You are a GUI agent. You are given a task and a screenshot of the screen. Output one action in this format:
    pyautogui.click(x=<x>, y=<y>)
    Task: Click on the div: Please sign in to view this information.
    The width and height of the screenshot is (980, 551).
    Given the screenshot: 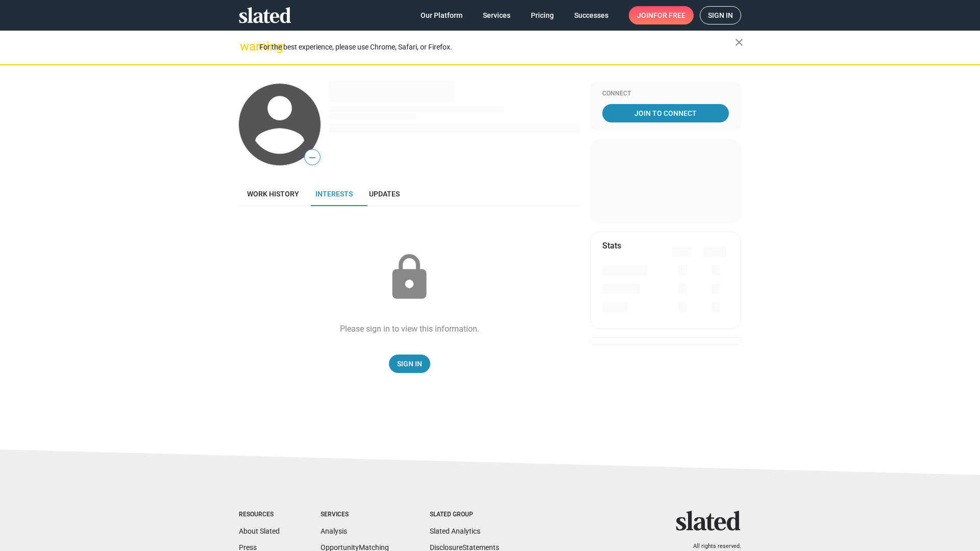 What is the action you would take?
    pyautogui.click(x=409, y=329)
    